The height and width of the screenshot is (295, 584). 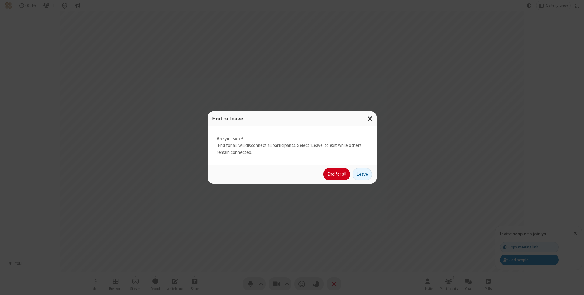 I want to click on strong: Are you sure?, so click(x=292, y=139).